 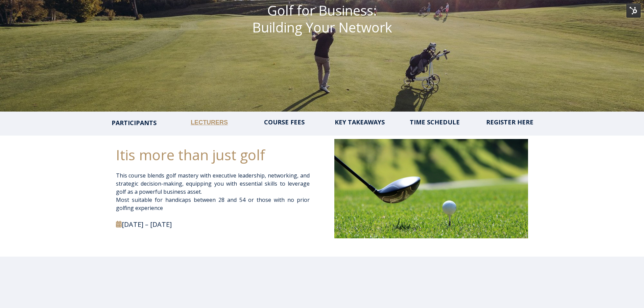 I want to click on a: REGISTER HERE, so click(x=510, y=122).